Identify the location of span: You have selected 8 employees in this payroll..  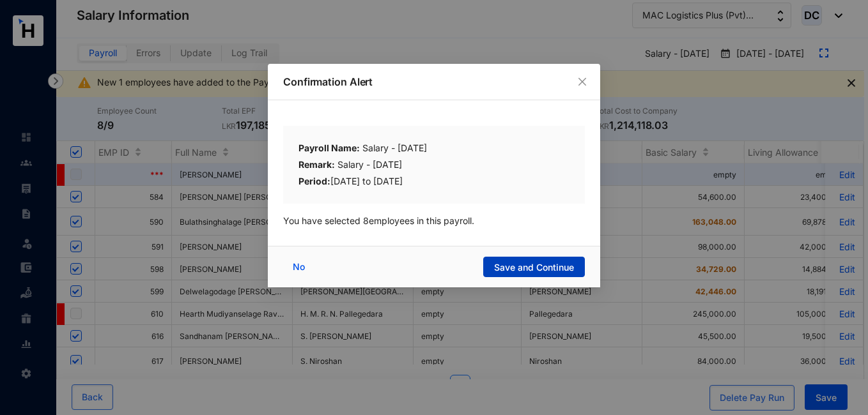
(378, 220).